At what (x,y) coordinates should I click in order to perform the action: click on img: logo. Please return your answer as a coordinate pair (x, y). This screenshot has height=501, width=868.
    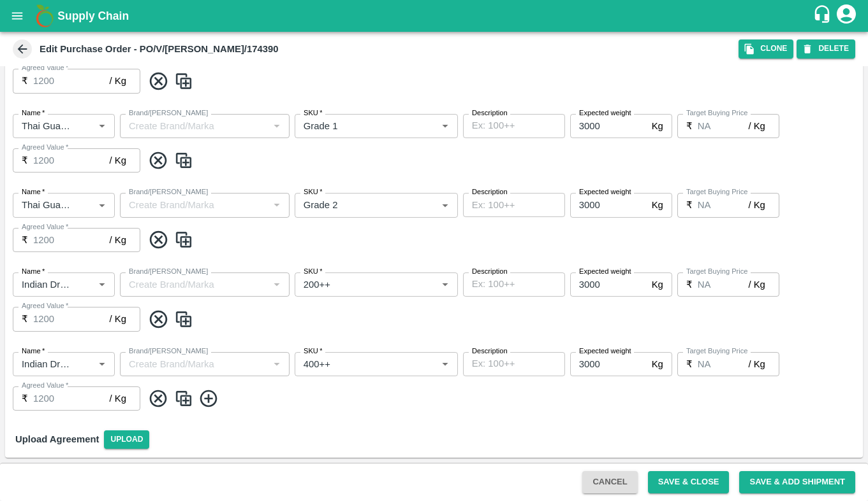
    Looking at the image, I should click on (45, 16).